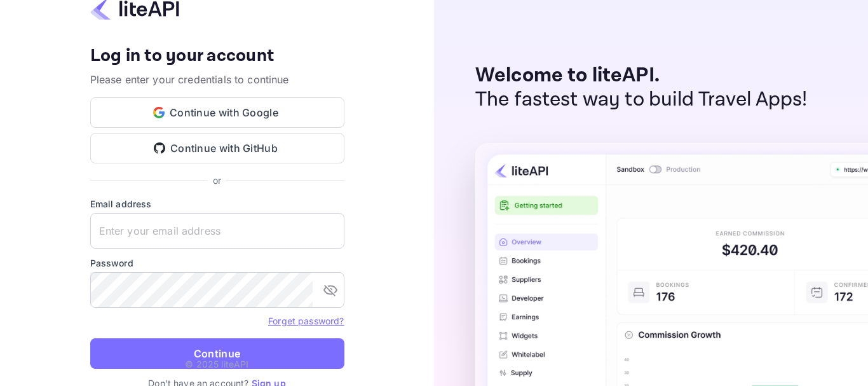  I want to click on p: The fastest way to build Travel Apps!, so click(641, 100).